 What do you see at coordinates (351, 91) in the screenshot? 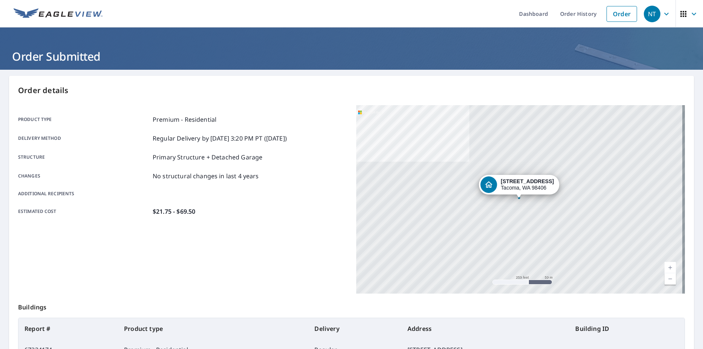
I see `p: Order details` at bounding box center [351, 91].